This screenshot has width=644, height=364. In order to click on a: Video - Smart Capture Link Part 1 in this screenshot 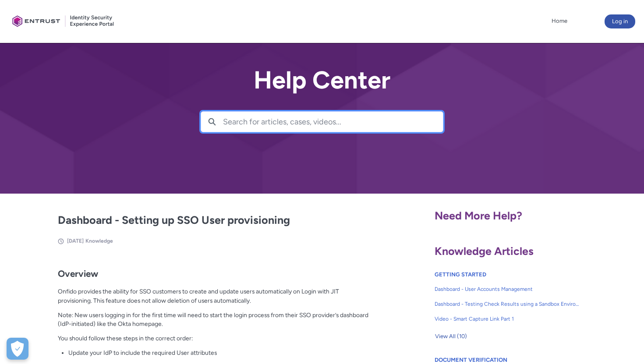, I will do `click(507, 319)`.